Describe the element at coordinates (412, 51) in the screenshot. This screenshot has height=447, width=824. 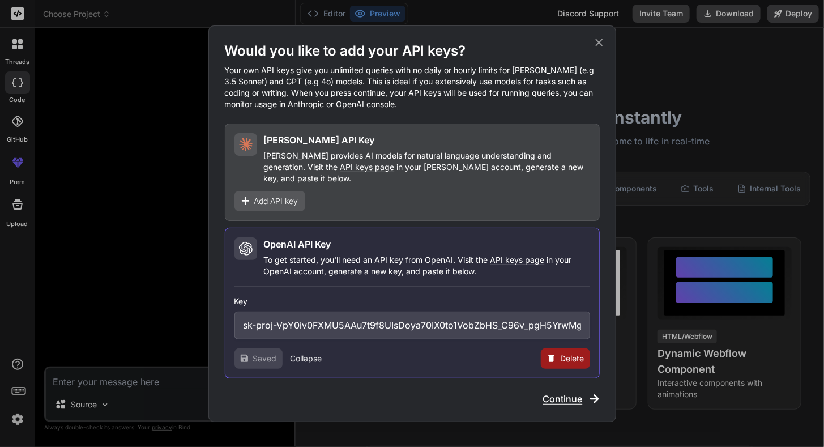
I see `h1: Would you like to add your API keys?` at that location.